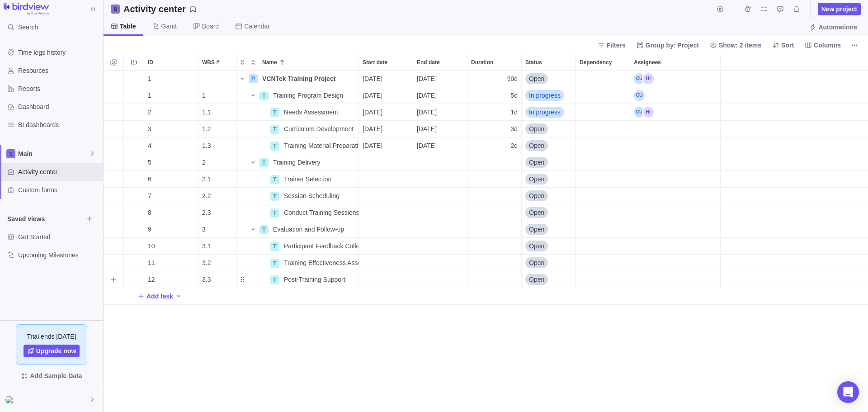  What do you see at coordinates (150, 95) in the screenshot?
I see `span: 1` at bounding box center [150, 95].